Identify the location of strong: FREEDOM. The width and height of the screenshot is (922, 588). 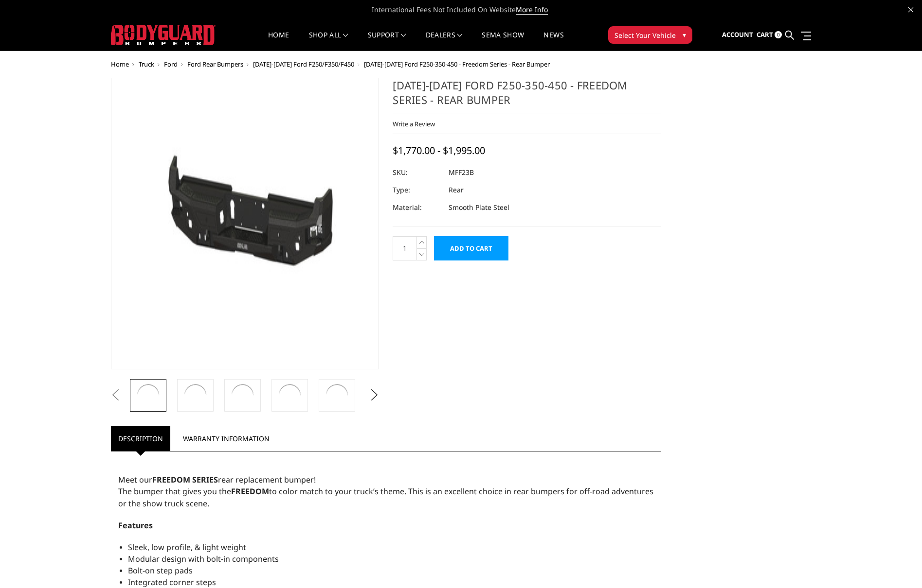
(250, 491).